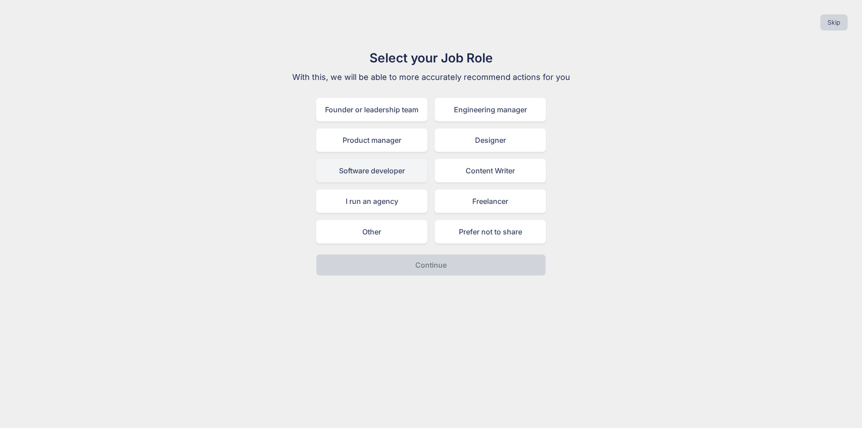 Image resolution: width=862 pixels, height=428 pixels. What do you see at coordinates (490, 201) in the screenshot?
I see `div: Freelancer` at bounding box center [490, 201].